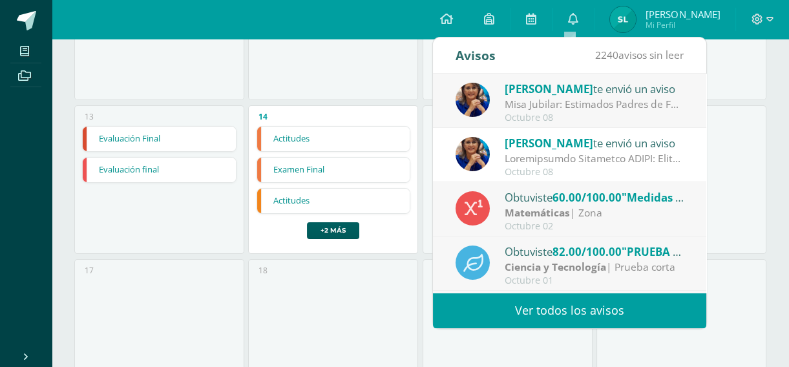 The width and height of the screenshot is (789, 367). Describe the element at coordinates (594, 212) in the screenshot. I see `div: | Zona` at that location.